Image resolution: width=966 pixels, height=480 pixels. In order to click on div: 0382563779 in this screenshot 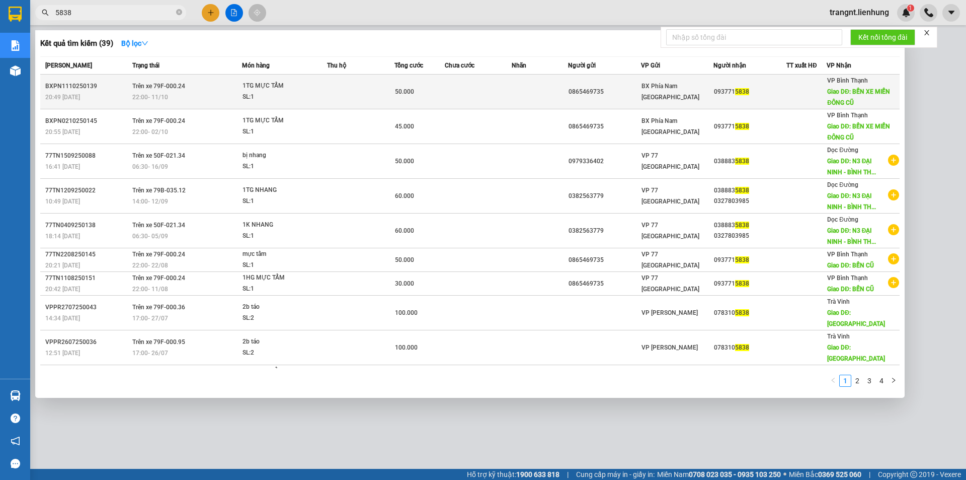, I will do `click(605, 196)`.